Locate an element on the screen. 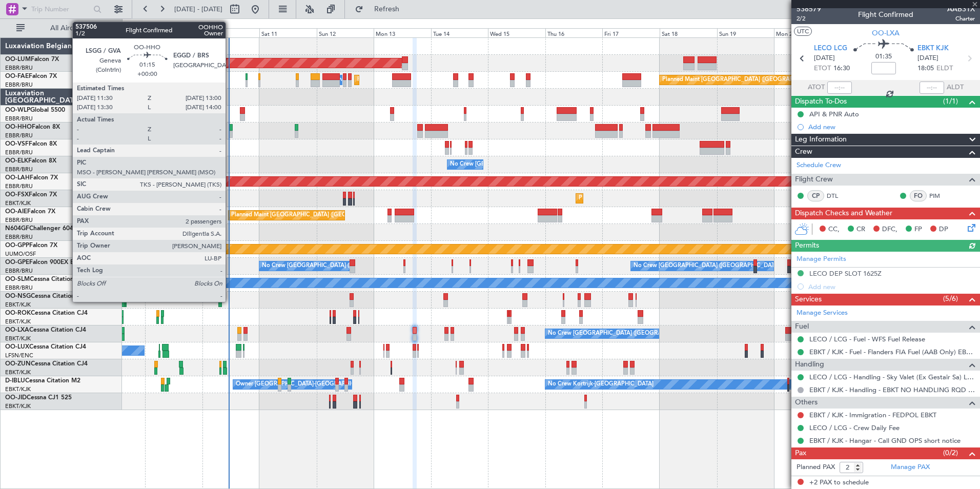 Image resolution: width=980 pixels, height=489 pixels. a: OO-SLMCessna Citation XLS is located at coordinates (46, 279).